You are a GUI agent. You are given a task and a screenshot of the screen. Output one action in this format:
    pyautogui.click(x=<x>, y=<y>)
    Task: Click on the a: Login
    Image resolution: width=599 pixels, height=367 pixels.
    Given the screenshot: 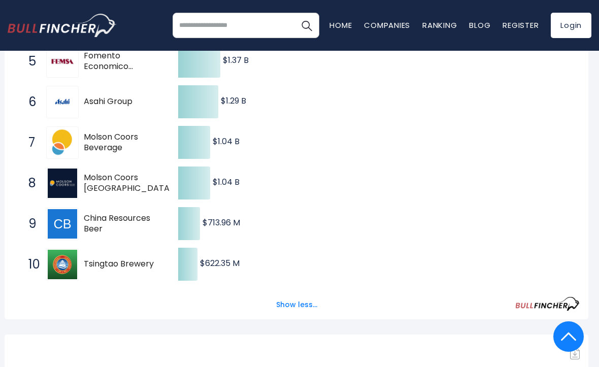 What is the action you would take?
    pyautogui.click(x=571, y=25)
    